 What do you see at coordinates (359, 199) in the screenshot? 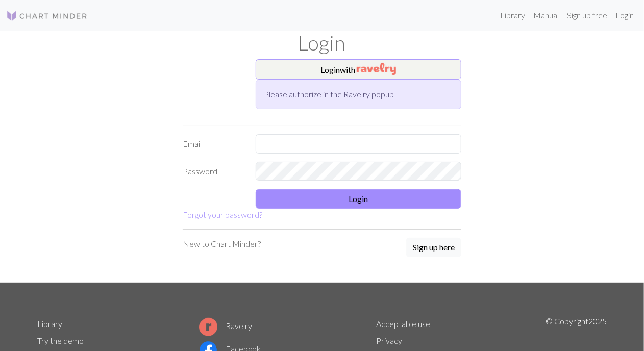
I see `button: Login` at bounding box center [359, 199].